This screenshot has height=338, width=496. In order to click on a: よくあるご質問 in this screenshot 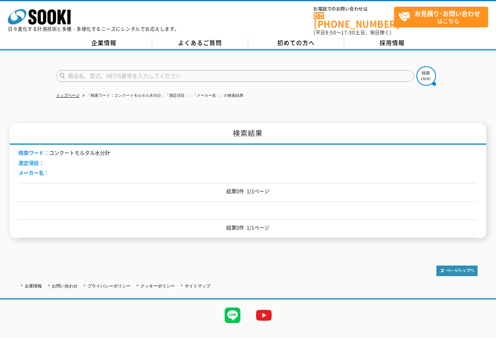, I will do `click(200, 43)`.